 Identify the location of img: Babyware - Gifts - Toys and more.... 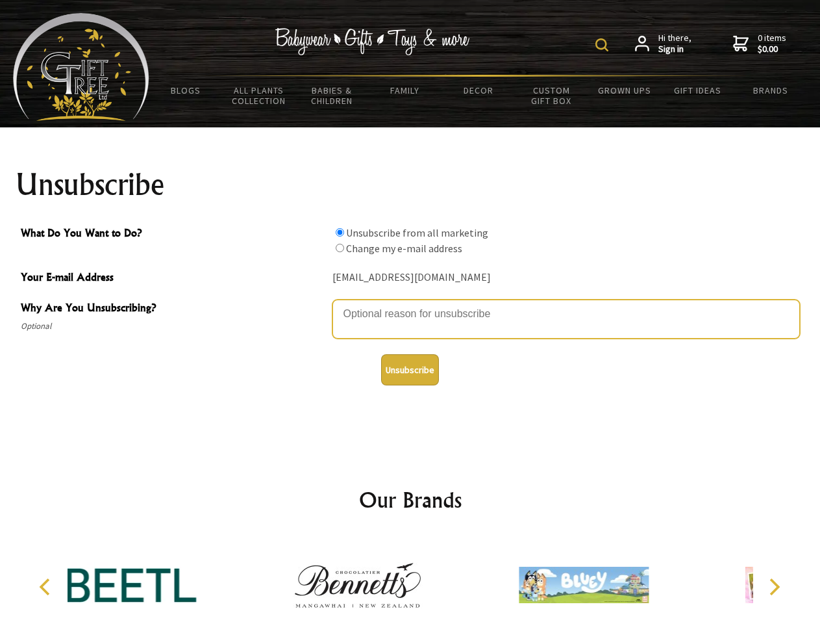
(81, 67).